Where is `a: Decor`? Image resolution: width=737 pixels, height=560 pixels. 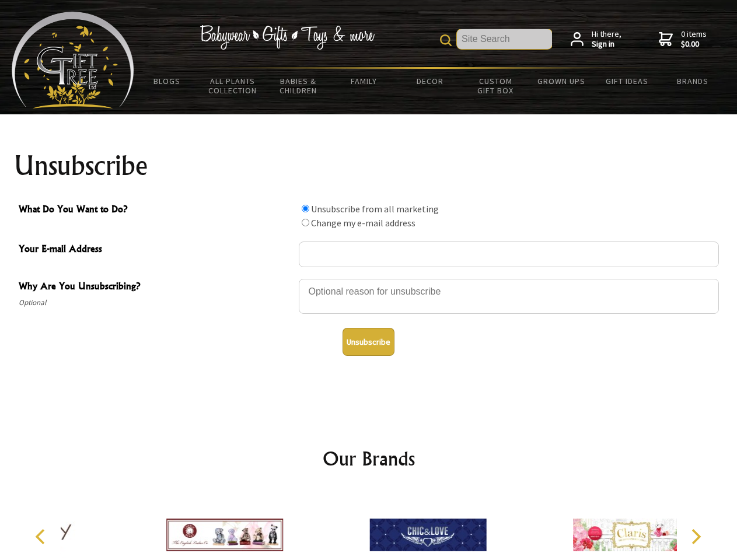
a: Decor is located at coordinates (430, 81).